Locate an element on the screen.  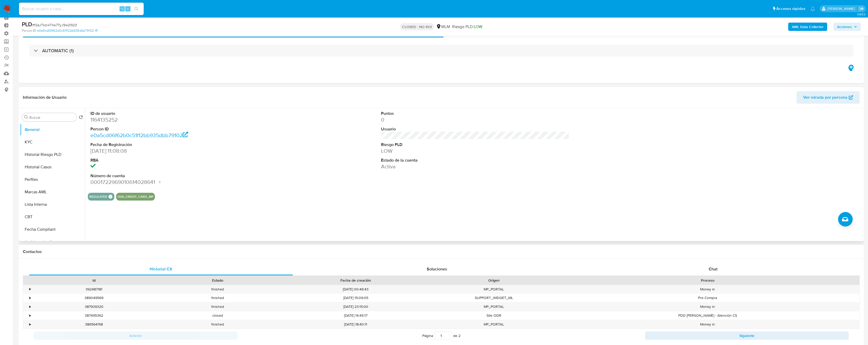
div: Fecha de creación is located at coordinates (355, 280).